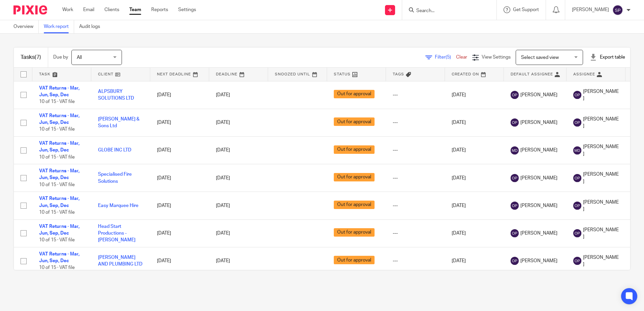 This screenshot has width=644, height=311. I want to click on span: All, so click(79, 57).